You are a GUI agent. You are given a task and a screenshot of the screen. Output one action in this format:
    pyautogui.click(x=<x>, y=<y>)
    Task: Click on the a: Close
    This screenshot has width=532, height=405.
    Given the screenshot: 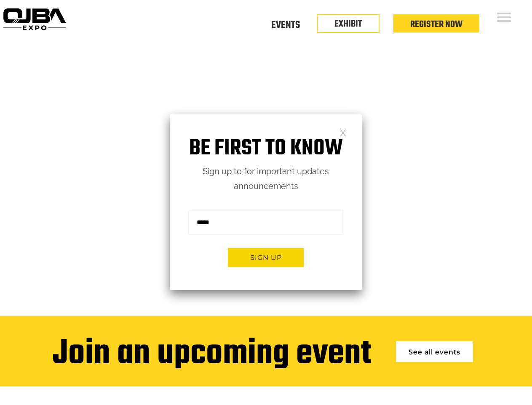 What is the action you would take?
    pyautogui.click(x=343, y=132)
    